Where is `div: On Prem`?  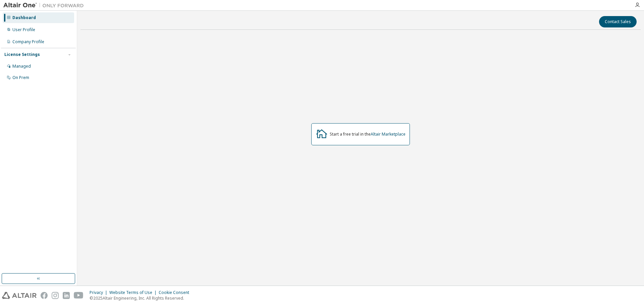
div: On Prem is located at coordinates (21, 78).